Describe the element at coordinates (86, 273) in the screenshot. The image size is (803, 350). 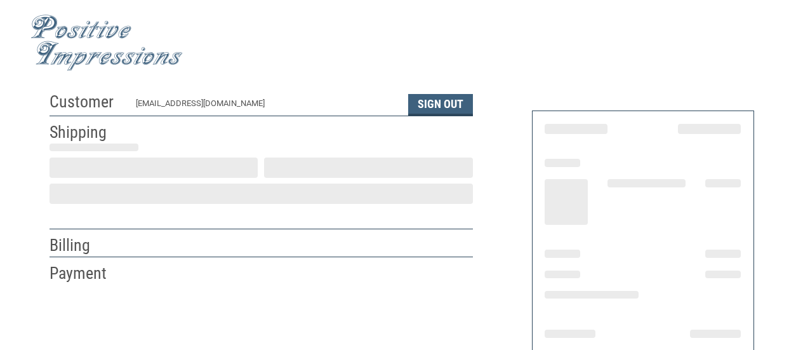
I see `h2: Payment` at that location.